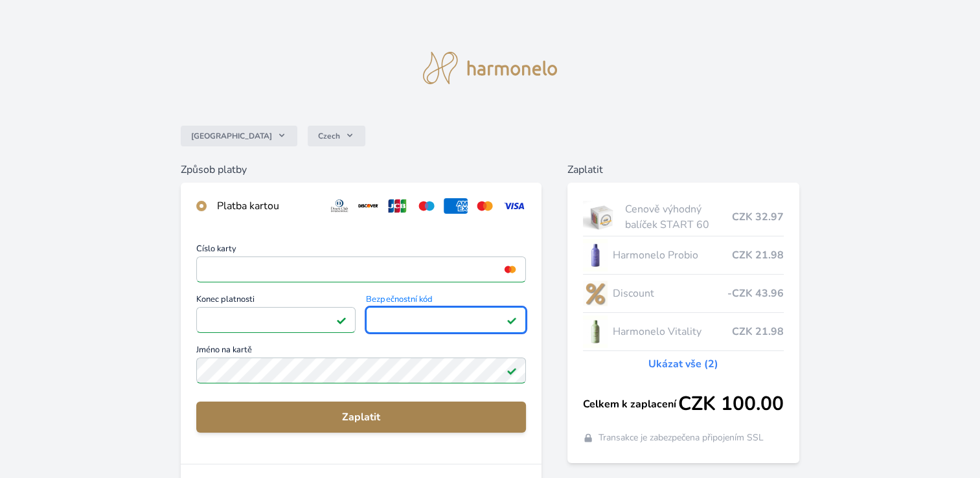 This screenshot has height=478, width=980. I want to click on span: Transakce je zabezpečena připojením SSL, so click(681, 438).